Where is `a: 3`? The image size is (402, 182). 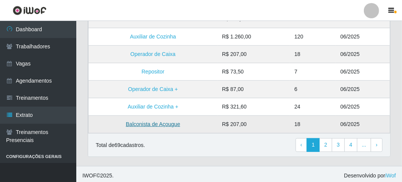
a: 3 is located at coordinates (339, 145).